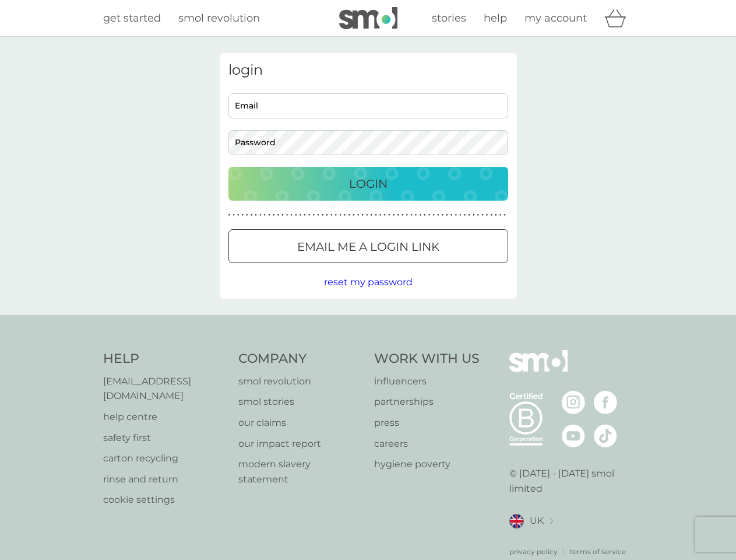 This screenshot has width=736, height=560. I want to click on a: partnerships, so click(427, 402).